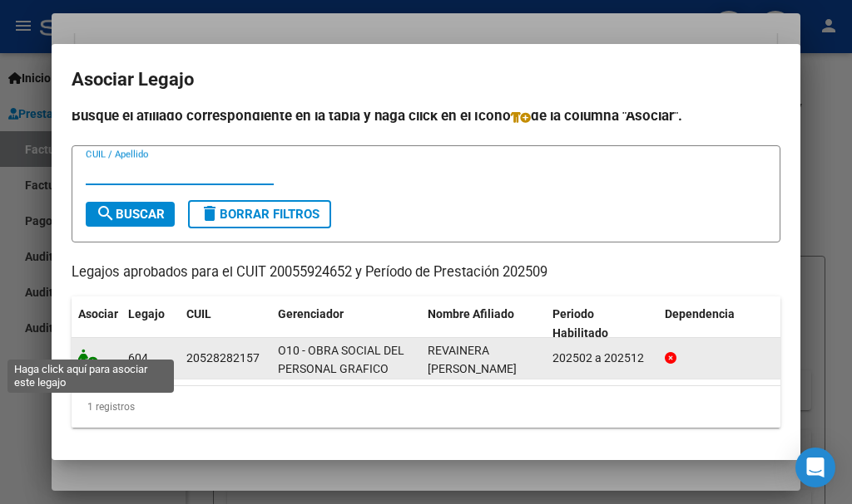 The width and height of the screenshot is (852, 504). I want to click on div: 1 registros, so click(426, 407).